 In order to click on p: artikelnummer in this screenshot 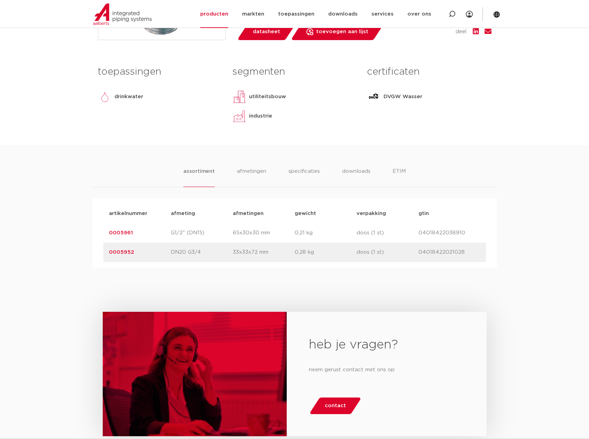, I will do `click(140, 214)`.